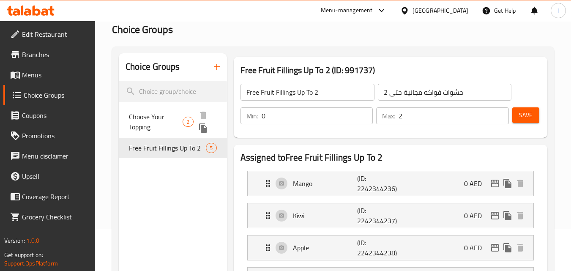  I want to click on span: Grocery Checklist, so click(55, 217).